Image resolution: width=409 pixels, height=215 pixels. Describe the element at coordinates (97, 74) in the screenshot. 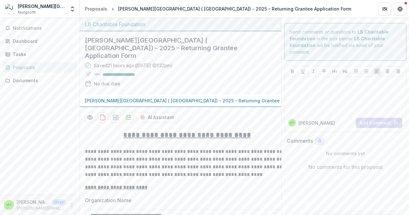

I see `p: 100 %` at that location.